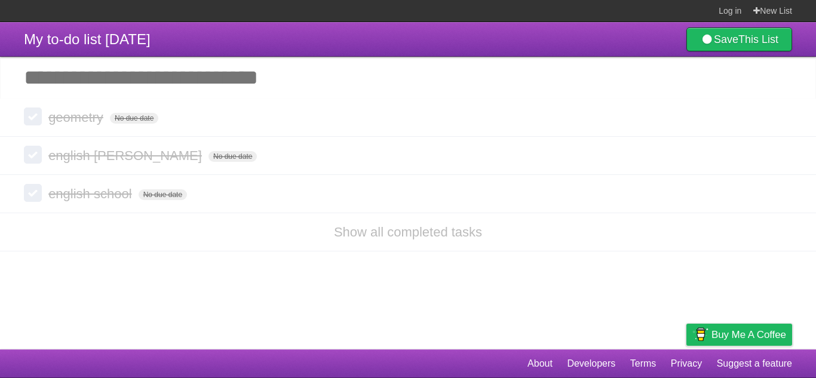 The height and width of the screenshot is (378, 816). I want to click on b: This List, so click(758, 39).